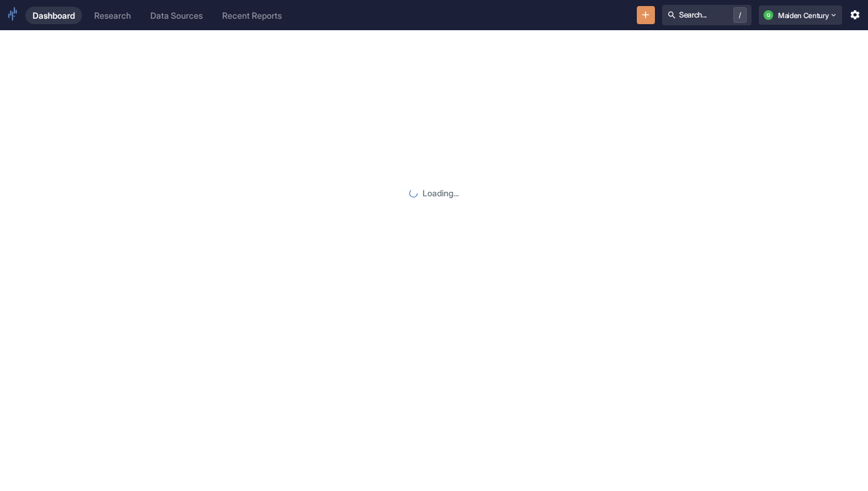 Image resolution: width=868 pixels, height=491 pixels. I want to click on p: Loading..., so click(440, 193).